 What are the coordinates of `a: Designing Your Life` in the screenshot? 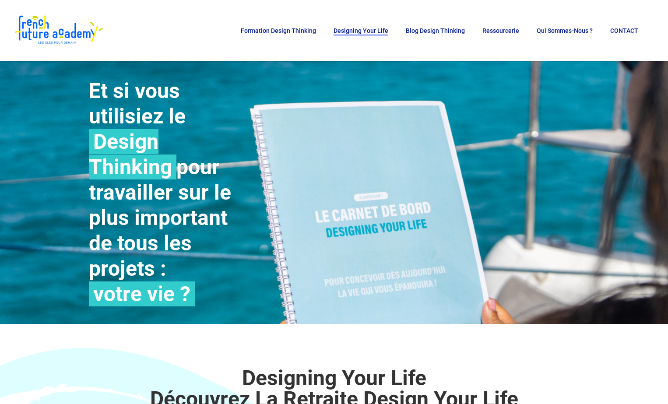 It's located at (361, 31).